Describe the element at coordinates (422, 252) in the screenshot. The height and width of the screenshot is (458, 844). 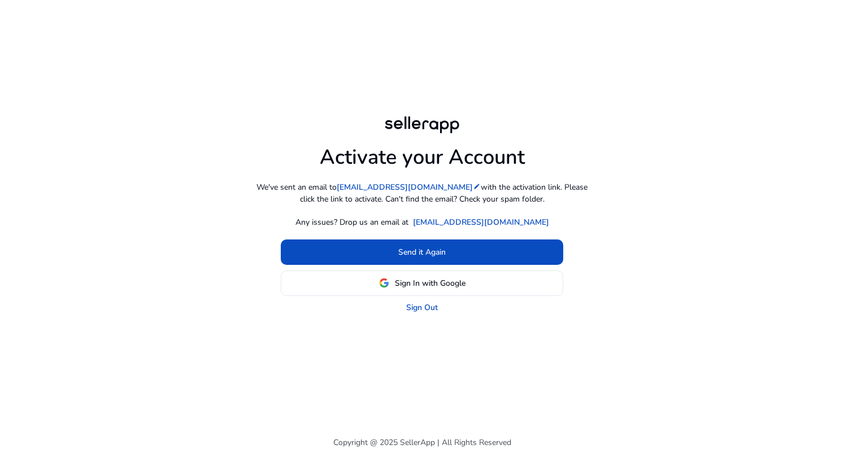
I see `span: Send it Again` at that location.